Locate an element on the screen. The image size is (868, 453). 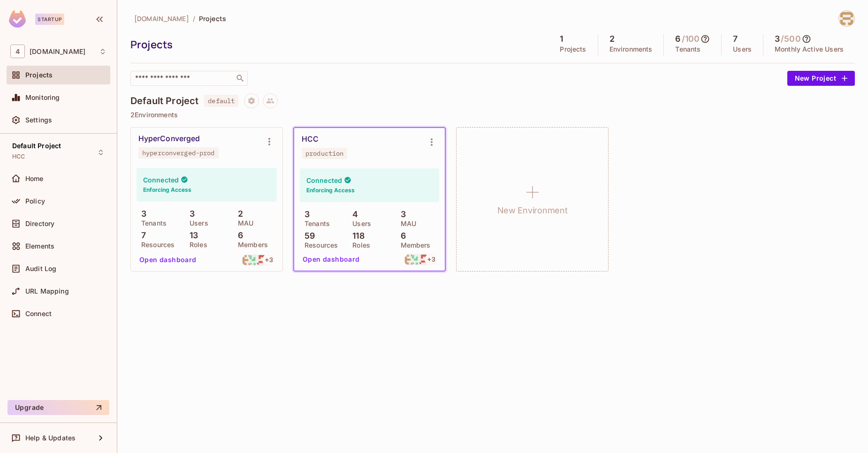
h1: New Environment is located at coordinates (533, 211).